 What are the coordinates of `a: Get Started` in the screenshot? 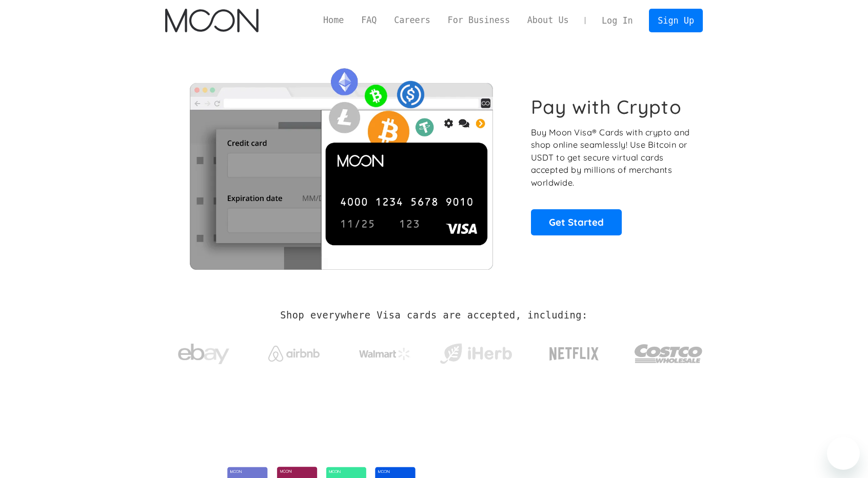 It's located at (576, 223).